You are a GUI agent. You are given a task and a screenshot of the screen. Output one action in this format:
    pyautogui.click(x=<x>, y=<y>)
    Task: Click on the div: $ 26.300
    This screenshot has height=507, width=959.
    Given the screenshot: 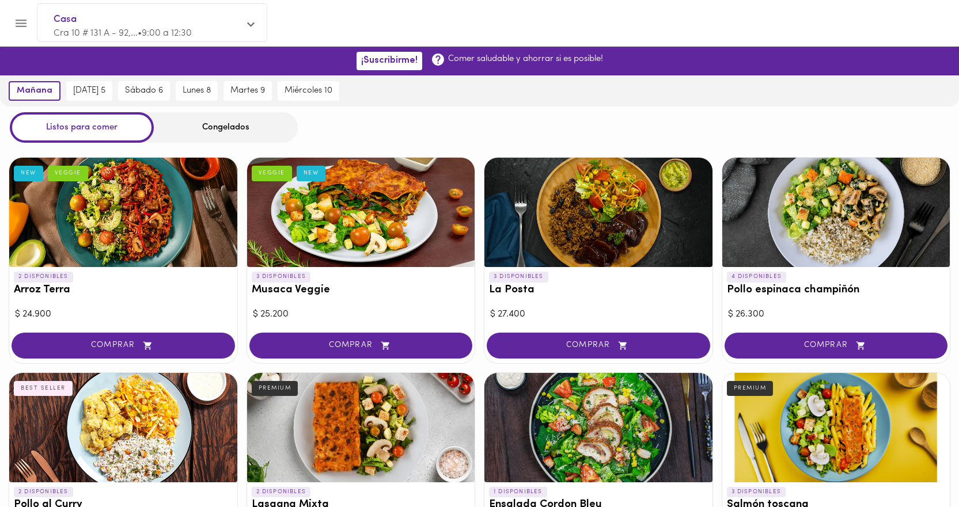 What is the action you would take?
    pyautogui.click(x=836, y=314)
    